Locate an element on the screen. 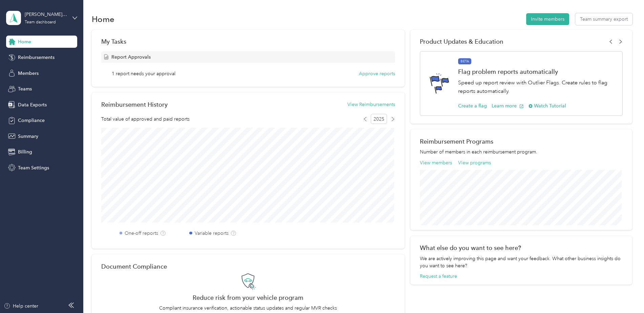  span: Billing is located at coordinates (25, 152).